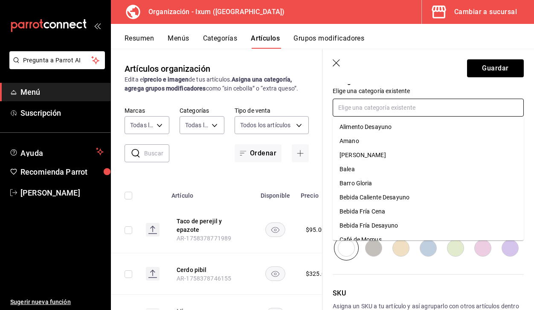 Image resolution: width=534 pixels, height=310 pixels. What do you see at coordinates (217, 84) in the screenshot?
I see `div: Edita el de tus artículos. como “sin cebolla” o “extra queso”.` at bounding box center [217, 84].